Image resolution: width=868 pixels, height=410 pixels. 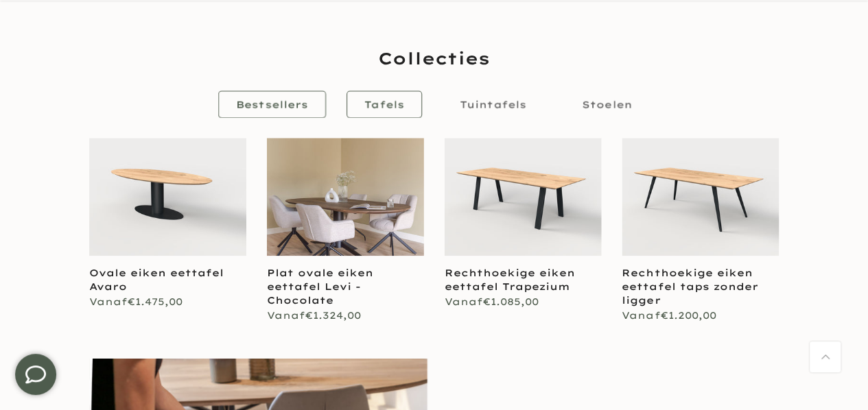 What do you see at coordinates (434, 58) in the screenshot?
I see `span: Collecties` at bounding box center [434, 58].